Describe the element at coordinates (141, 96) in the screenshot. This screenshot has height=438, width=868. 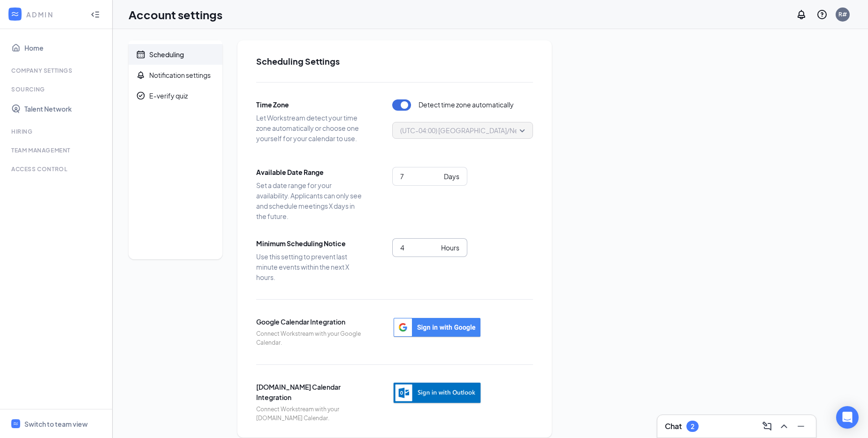
I see `svg: CheckmarkCircle` at that location.